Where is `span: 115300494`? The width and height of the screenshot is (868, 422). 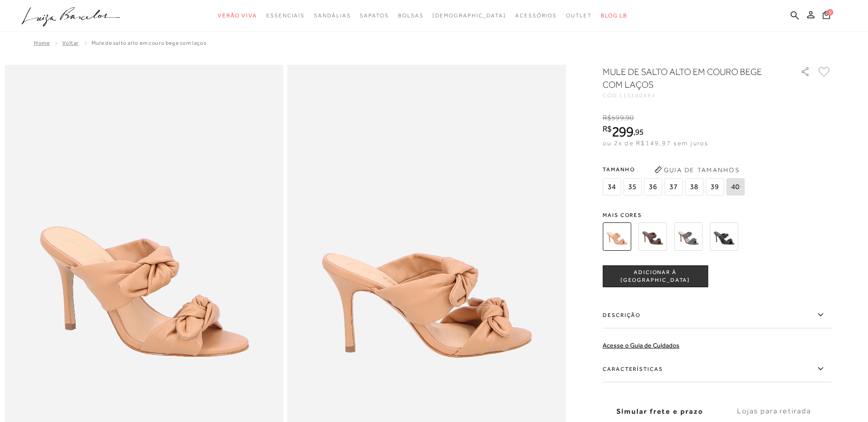
span: 115300494 is located at coordinates (637, 96).